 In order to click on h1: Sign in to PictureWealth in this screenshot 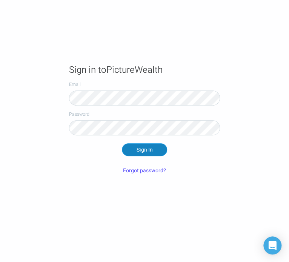, I will do `click(145, 70)`.